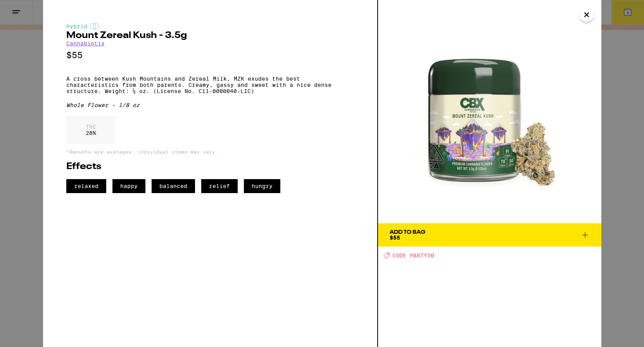 Image resolution: width=644 pixels, height=347 pixels. Describe the element at coordinates (395, 237) in the screenshot. I see `span: $55` at that location.